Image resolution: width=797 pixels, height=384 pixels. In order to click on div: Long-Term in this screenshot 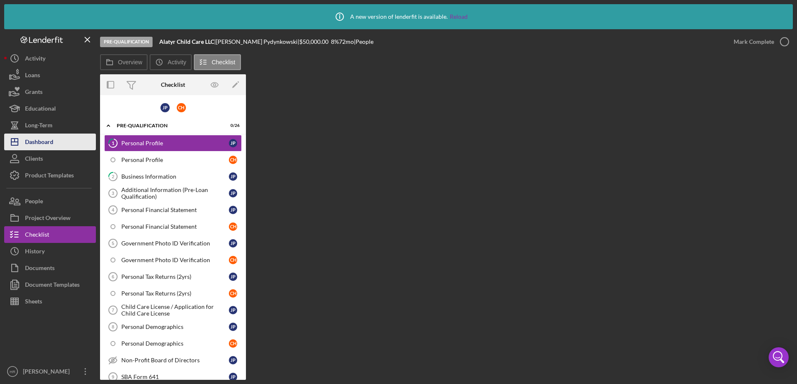, I will do `click(39, 126)`.